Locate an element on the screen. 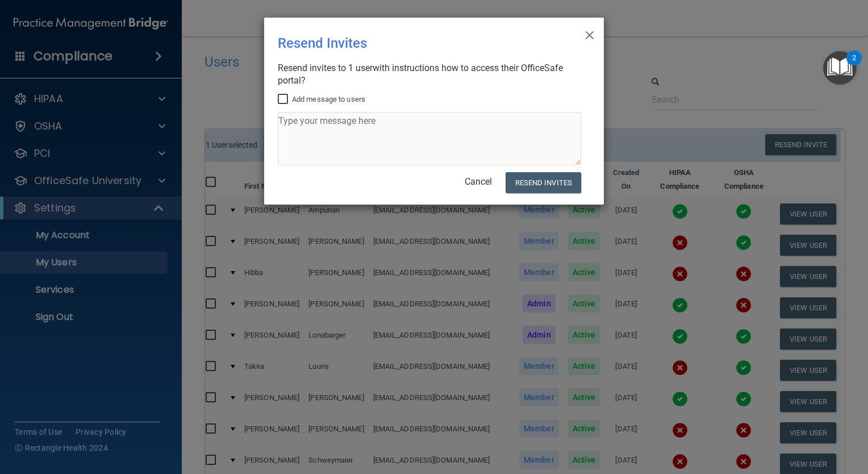 The height and width of the screenshot is (474, 868). a: Cancel is located at coordinates (478, 181).